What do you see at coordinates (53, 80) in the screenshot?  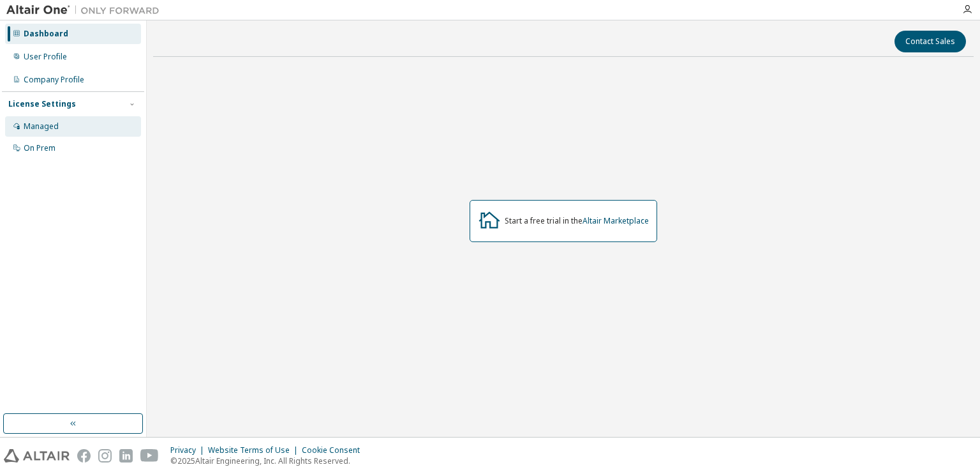 I see `div: Company Profile` at bounding box center [53, 80].